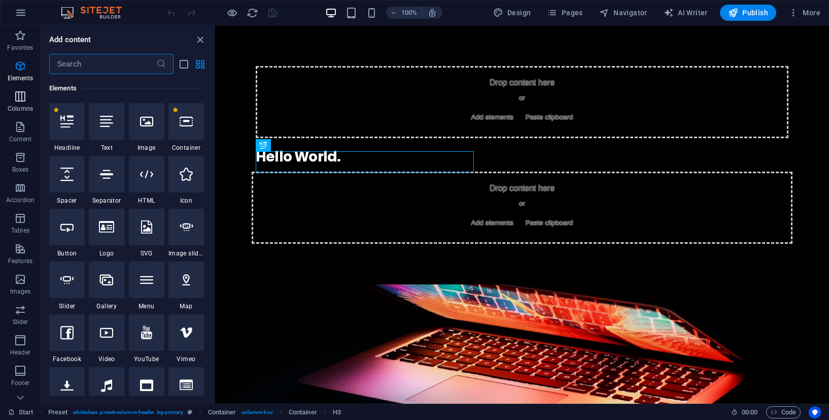 The width and height of the screenshot is (829, 420). What do you see at coordinates (147, 148) in the screenshot?
I see `span: Image` at bounding box center [147, 148].